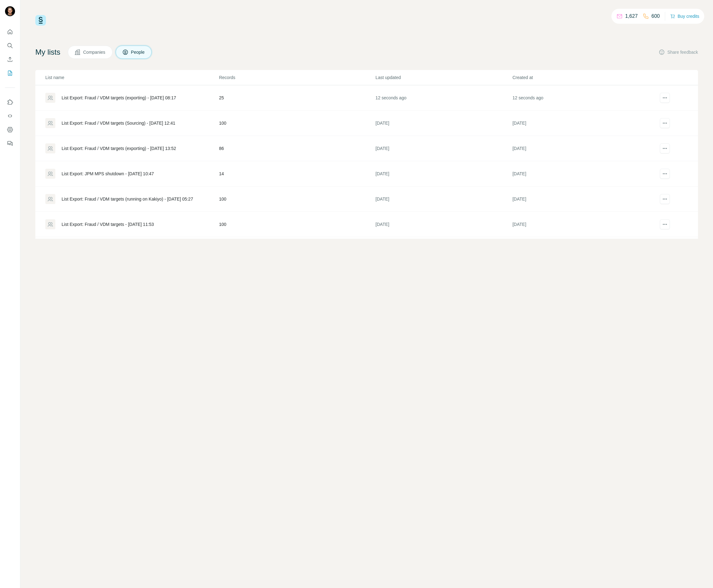 This screenshot has width=713, height=588. What do you see at coordinates (10, 143) in the screenshot?
I see `button: Feedback` at bounding box center [10, 143].